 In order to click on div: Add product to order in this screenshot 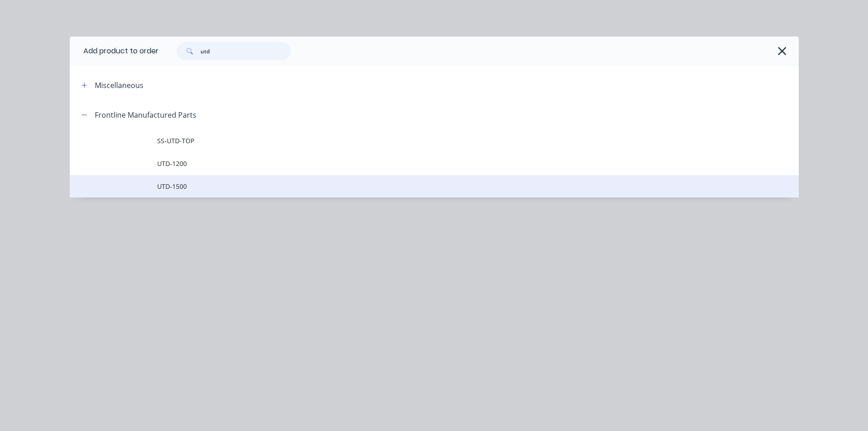, I will do `click(114, 51)`.